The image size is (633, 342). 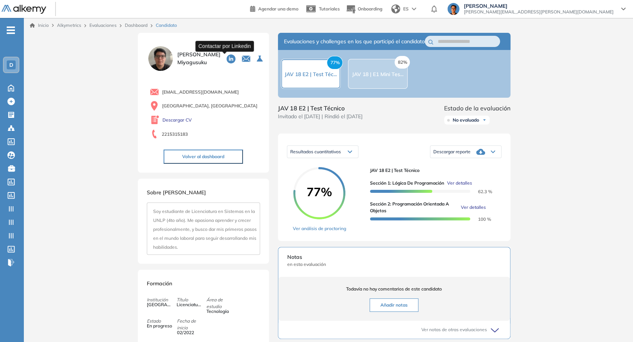 I want to click on span: Título, so click(x=192, y=300).